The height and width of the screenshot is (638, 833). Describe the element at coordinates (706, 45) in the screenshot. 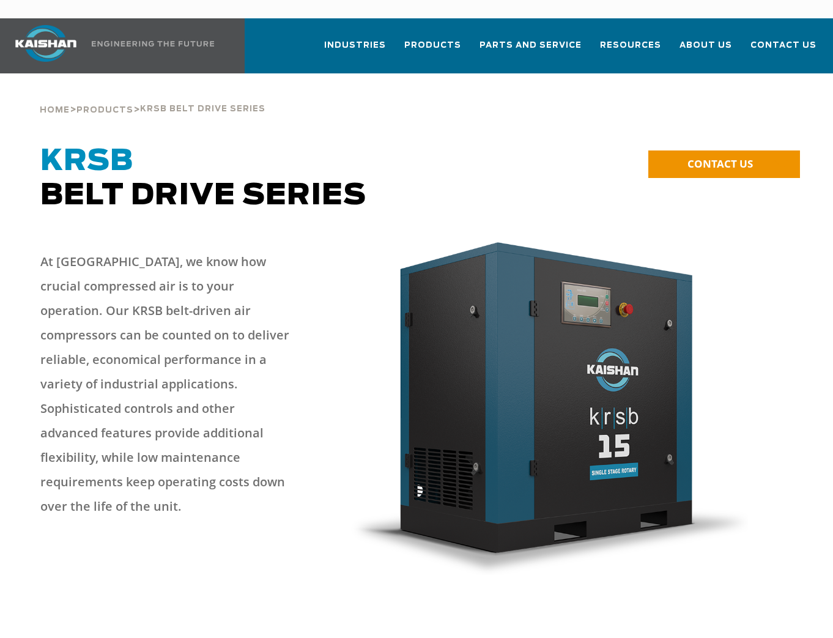

I see `span: About Us` at that location.